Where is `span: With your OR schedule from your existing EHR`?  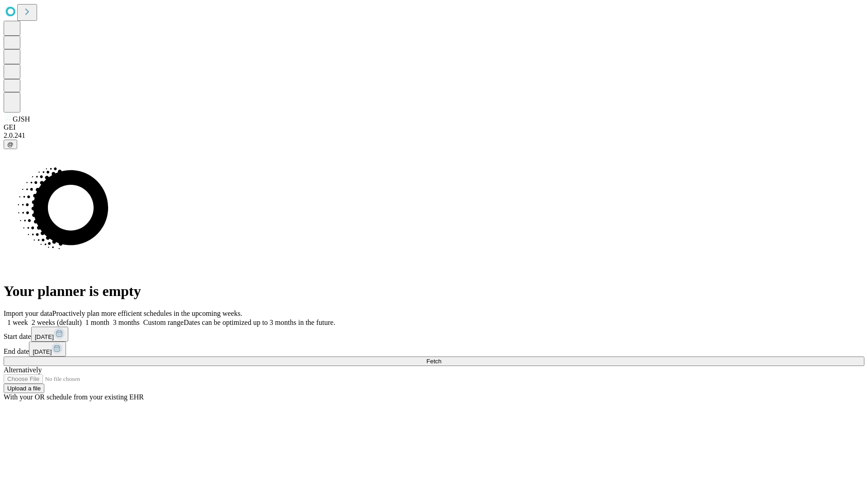 span: With your OR schedule from your existing EHR is located at coordinates (74, 397).